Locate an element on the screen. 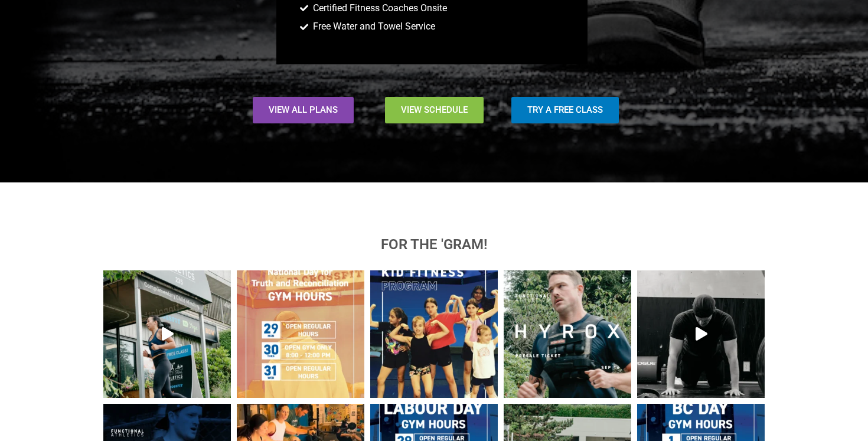 This screenshot has width=868, height=441. img: “Push hard, sweat it out, then recharge. Weekend’s for balance—train strong, rest stronger. 💪😌 Jo... is located at coordinates (701, 334).